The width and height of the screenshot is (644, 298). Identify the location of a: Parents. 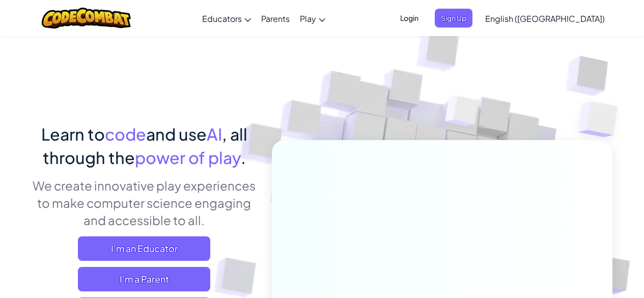
(275, 18).